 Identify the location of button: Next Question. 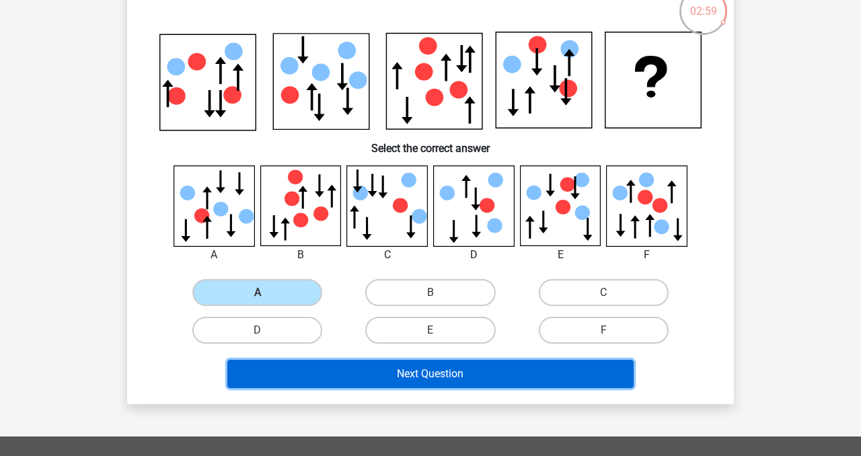
(431, 374).